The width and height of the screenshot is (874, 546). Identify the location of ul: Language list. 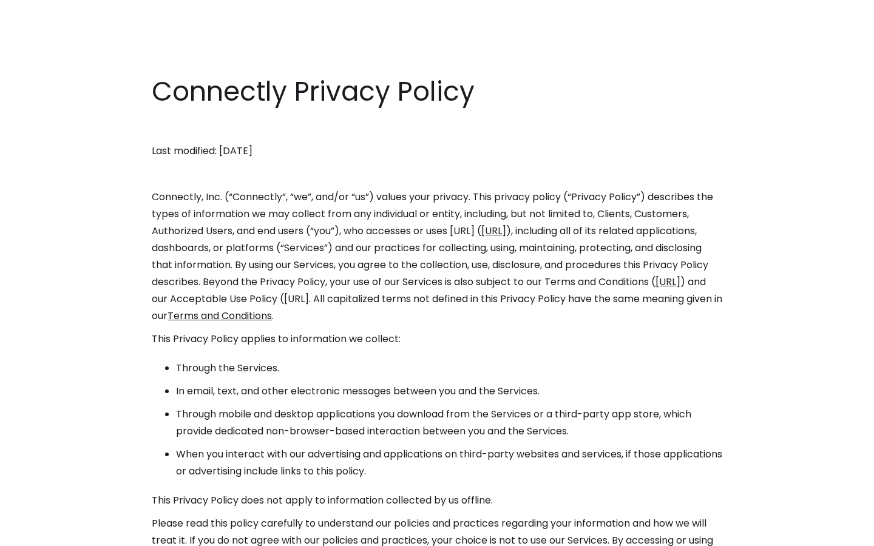
(49, 534).